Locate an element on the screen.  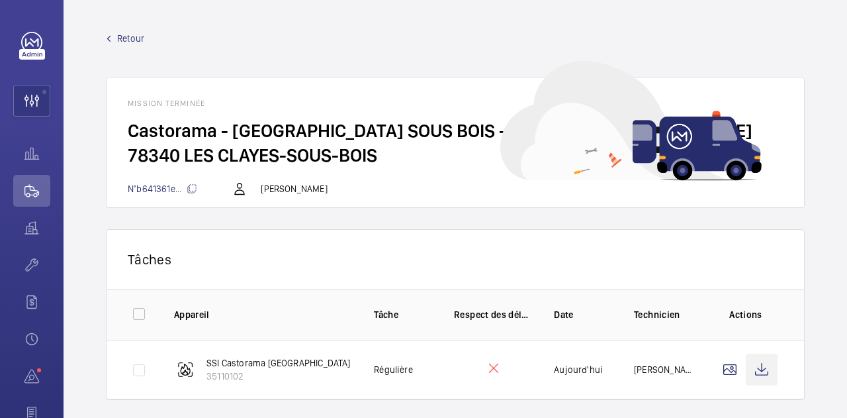
img: car delivery is located at coordinates (631, 120).